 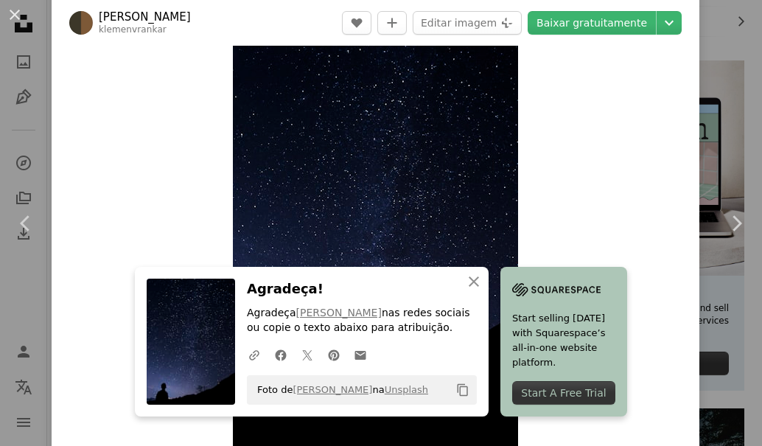 What do you see at coordinates (281, 355) in the screenshot?
I see `a: Compartilhar no Facebook` at bounding box center [281, 355].